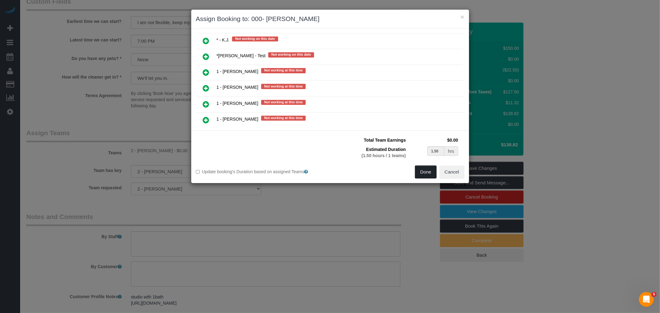  I want to click on td: $0.00, so click(434, 140).